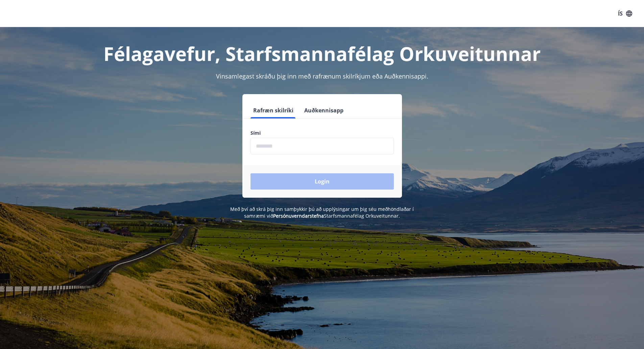 The height and width of the screenshot is (349, 644). I want to click on span: Vinsamlegast skráðu þig inn með rafrænum skilríkjum eða Auðkennisappi., so click(322, 76).